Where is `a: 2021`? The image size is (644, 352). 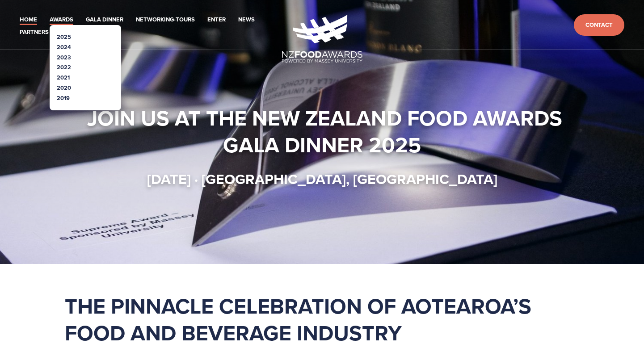 a: 2021 is located at coordinates (63, 77).